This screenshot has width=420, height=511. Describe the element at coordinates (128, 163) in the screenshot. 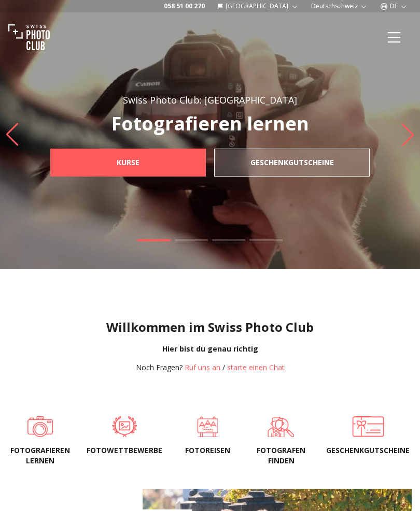

I see `a: Kurse` at that location.